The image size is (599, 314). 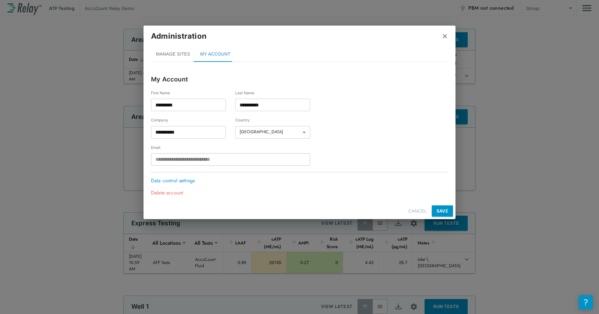 I want to click on label: Last Name, so click(x=273, y=93).